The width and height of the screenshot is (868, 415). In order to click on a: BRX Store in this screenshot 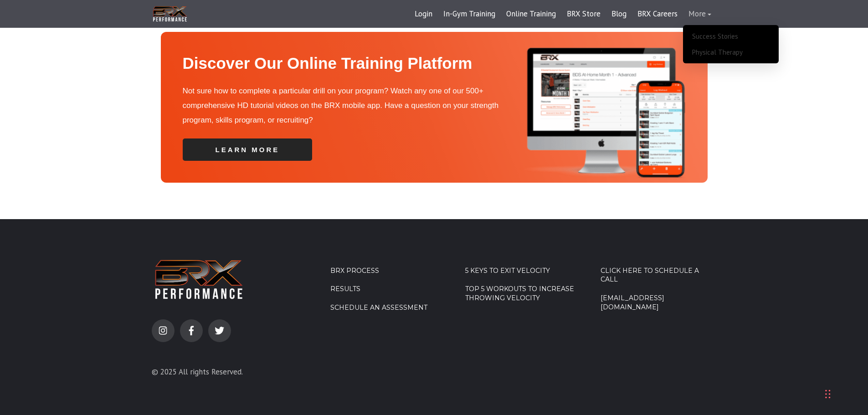, I will do `click(583, 14)`.